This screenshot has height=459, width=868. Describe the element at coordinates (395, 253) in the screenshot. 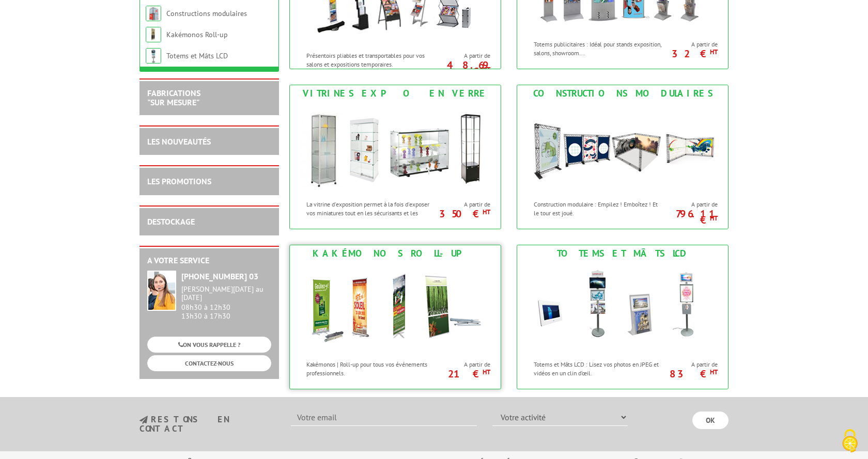

I see `div: Kakémonos Roll-up` at that location.